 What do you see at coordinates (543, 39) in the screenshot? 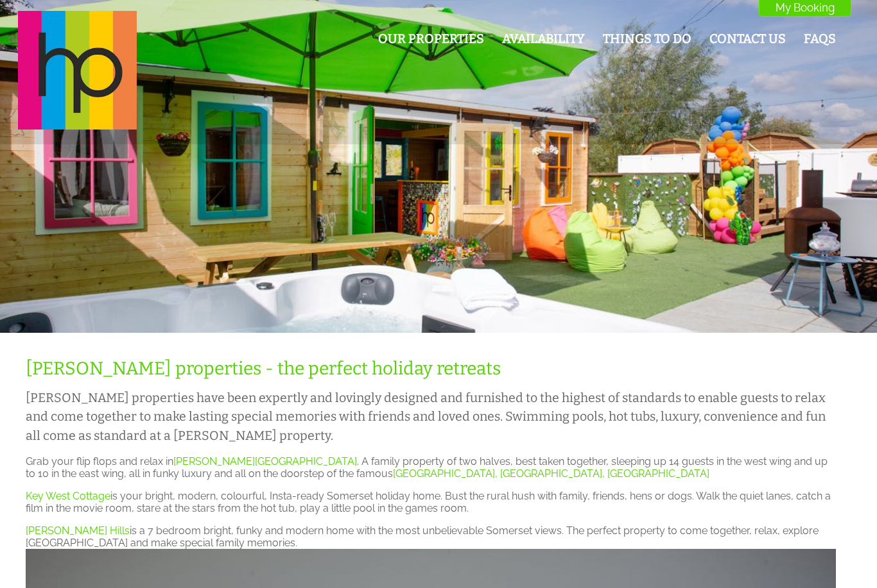
I see `a: Availability` at bounding box center [543, 39].